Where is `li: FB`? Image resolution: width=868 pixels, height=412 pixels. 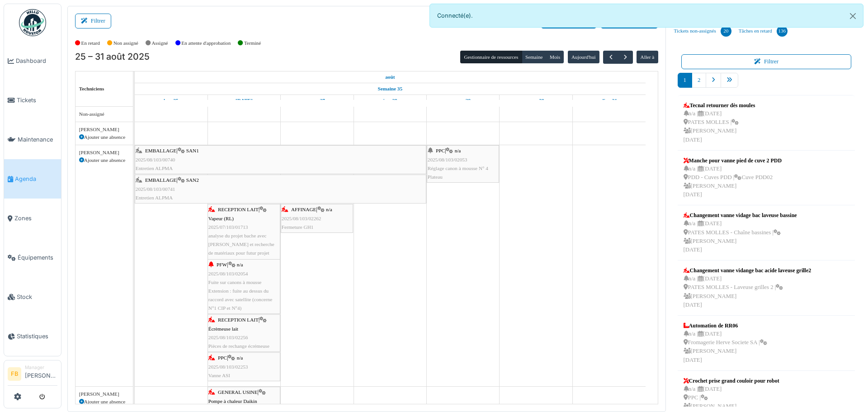 li: FB is located at coordinates (14, 374).